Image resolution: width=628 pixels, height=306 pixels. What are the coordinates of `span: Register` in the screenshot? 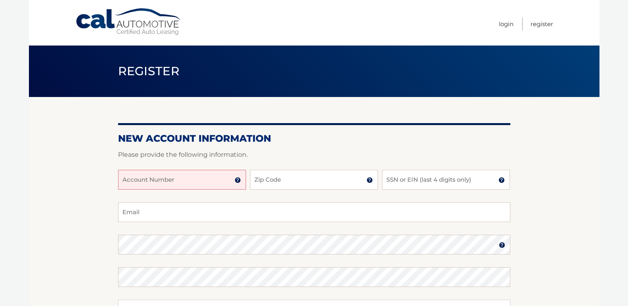 It's located at (149, 71).